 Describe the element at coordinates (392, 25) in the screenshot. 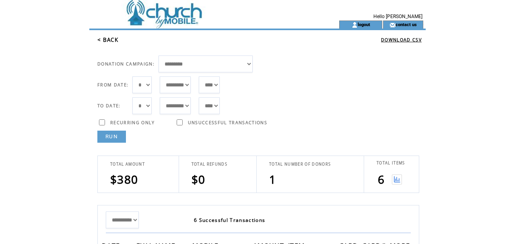

I see `img: contact_us_icon.gif` at that location.